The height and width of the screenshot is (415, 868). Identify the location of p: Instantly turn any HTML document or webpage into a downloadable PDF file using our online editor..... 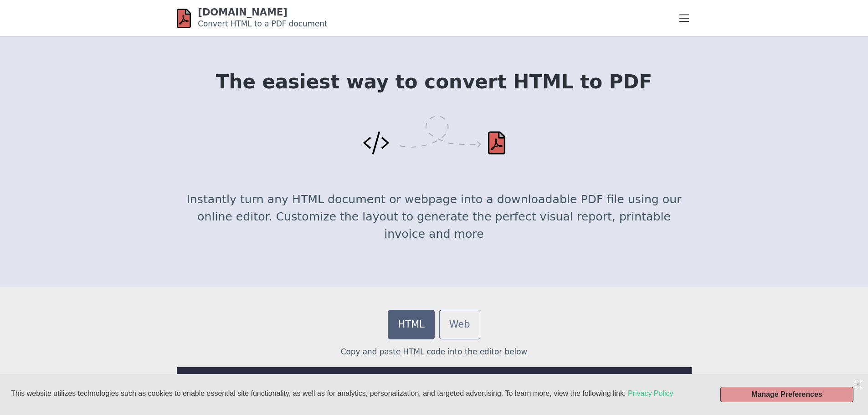
(434, 216).